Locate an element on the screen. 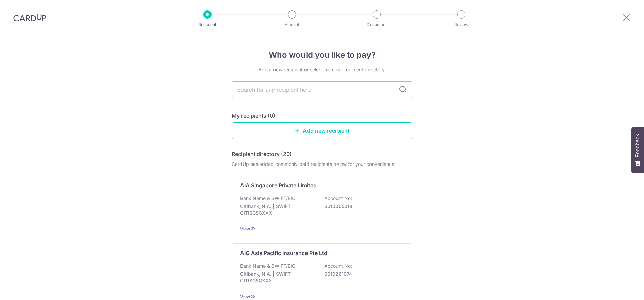  div: CardUp has added commonly-paid recipients below for your convenience. is located at coordinates (322, 164).